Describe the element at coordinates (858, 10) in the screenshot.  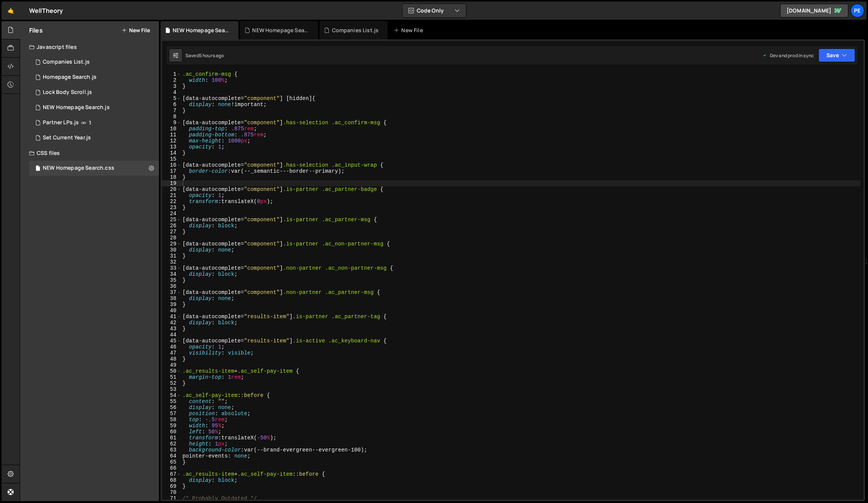
I see `div: Pe` at that location.